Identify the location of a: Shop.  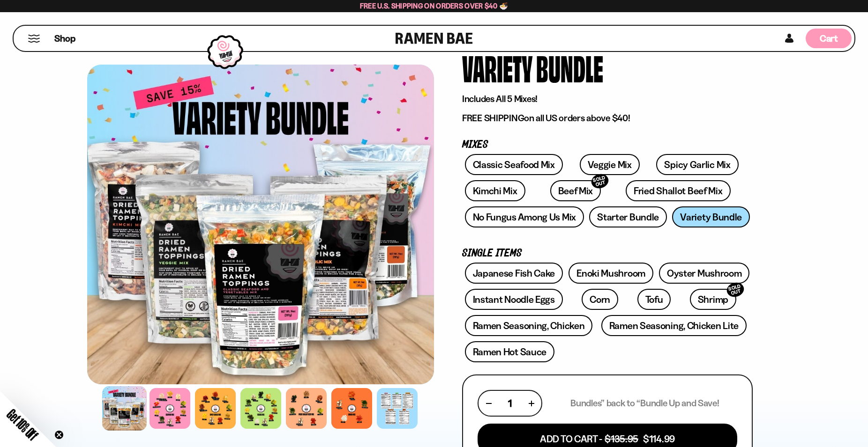
(65, 38).